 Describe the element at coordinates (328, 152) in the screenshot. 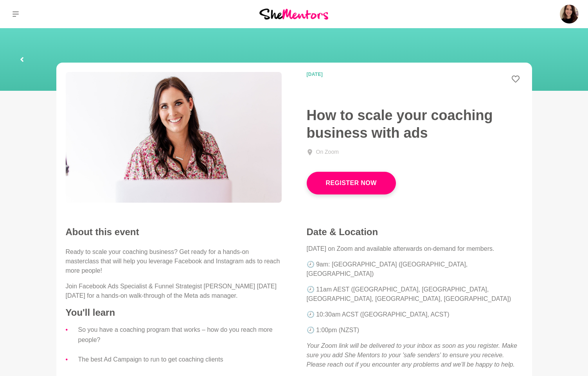

I see `div: On Zoom` at that location.